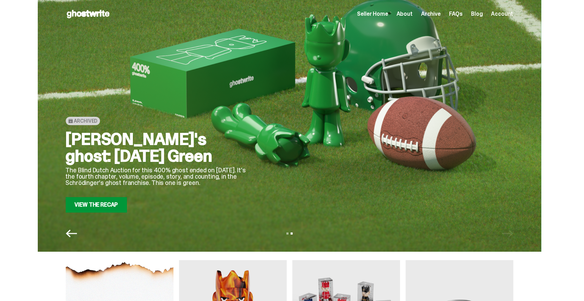  Describe the element at coordinates (97, 205) in the screenshot. I see `a: View the Recap` at that location.